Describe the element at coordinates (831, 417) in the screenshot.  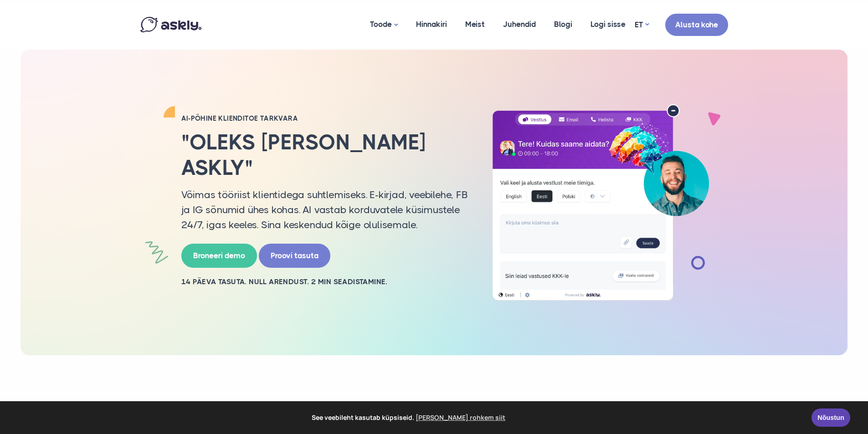
I see `a: Nõustun` at that location.